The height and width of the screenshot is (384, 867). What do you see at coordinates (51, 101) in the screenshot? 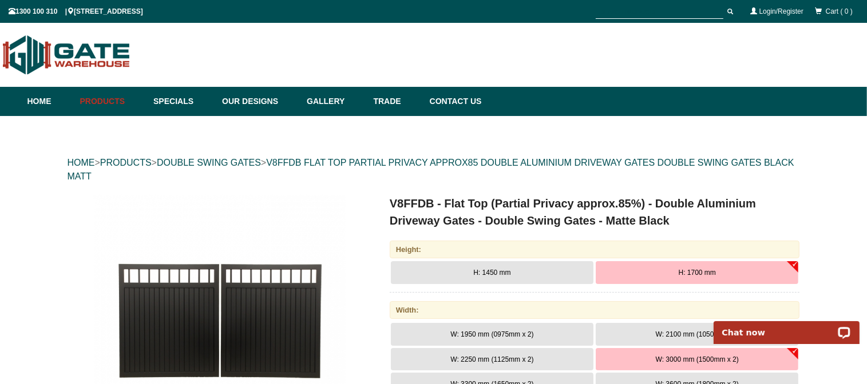
I see `a: Home` at bounding box center [51, 101].